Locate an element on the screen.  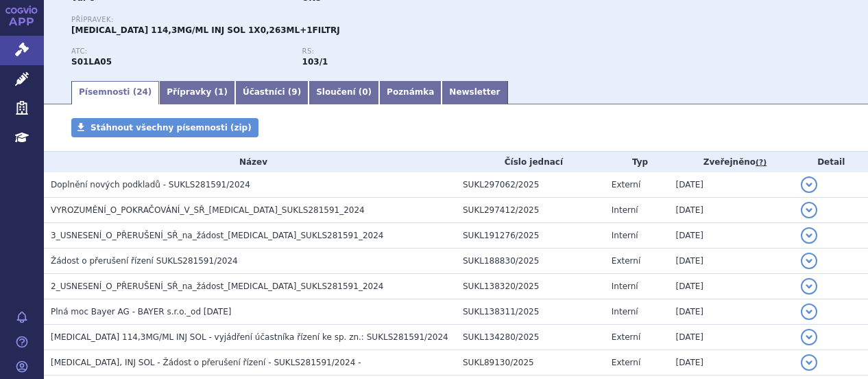
span: 1 is located at coordinates (220, 92).